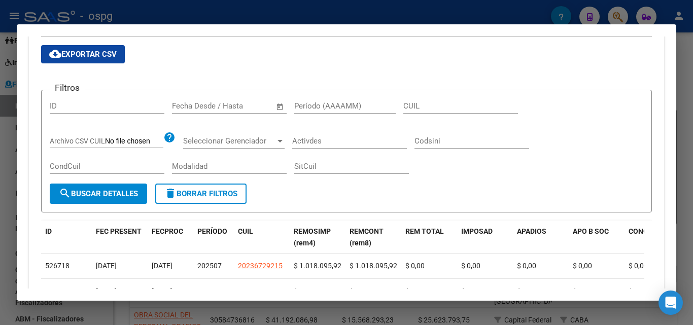 The height and width of the screenshot is (325, 693). Describe the element at coordinates (366, 237) in the screenshot. I see `span: REMCONT (rem8)` at that location.